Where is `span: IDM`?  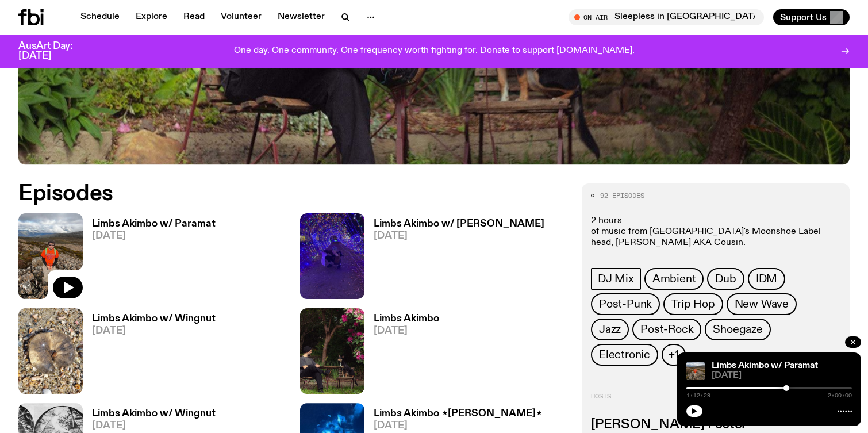 span: IDM is located at coordinates (766, 279).